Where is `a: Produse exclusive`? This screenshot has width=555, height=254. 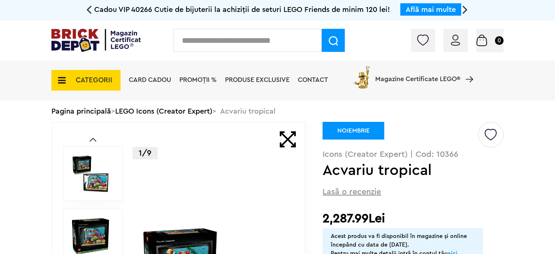 a: Produse exclusive is located at coordinates (257, 80).